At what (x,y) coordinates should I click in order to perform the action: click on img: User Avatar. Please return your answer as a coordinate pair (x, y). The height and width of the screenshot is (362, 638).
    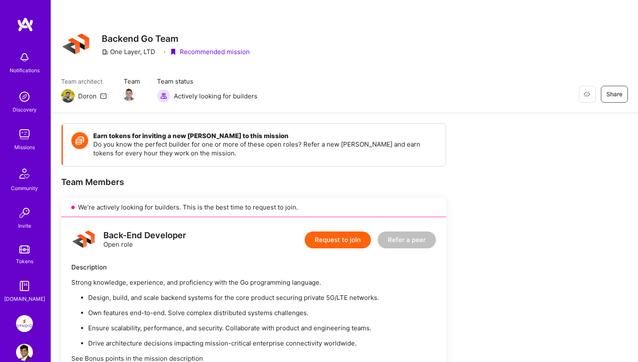
    Looking at the image, I should click on (24, 352).